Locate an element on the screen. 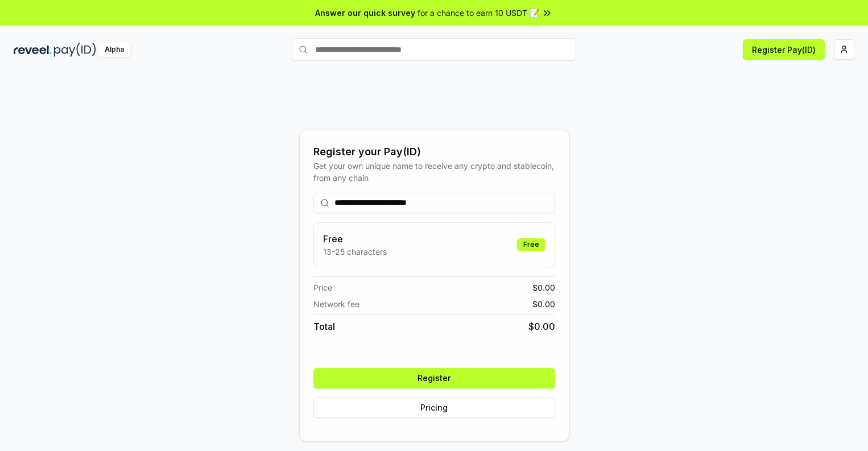  div: Free is located at coordinates (531, 245).